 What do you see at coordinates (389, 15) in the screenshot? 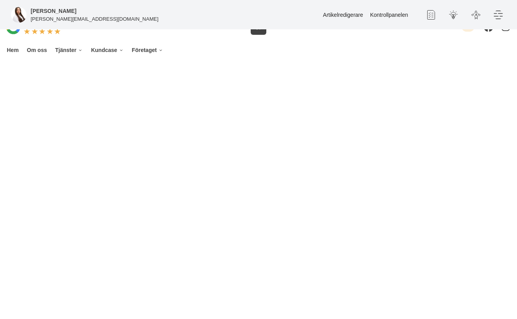
I see `a: Kontrollpanelen` at bounding box center [389, 15].